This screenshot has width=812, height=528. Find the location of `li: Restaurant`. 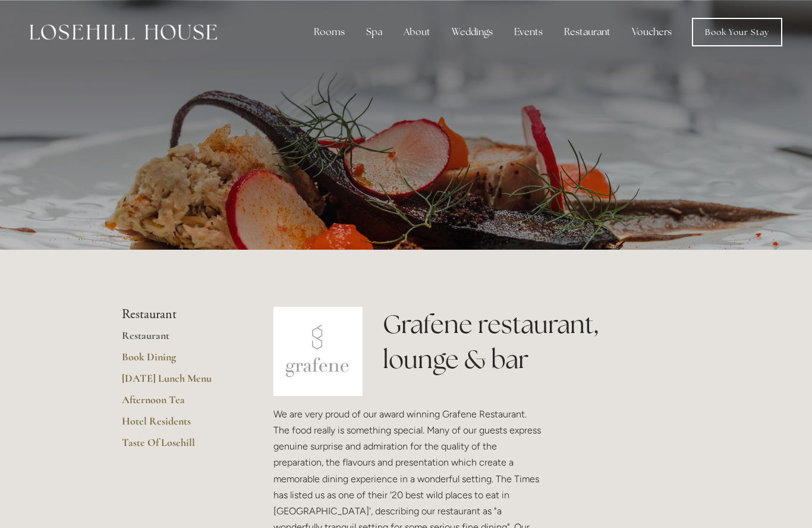

li: Restaurant is located at coordinates (178, 315).